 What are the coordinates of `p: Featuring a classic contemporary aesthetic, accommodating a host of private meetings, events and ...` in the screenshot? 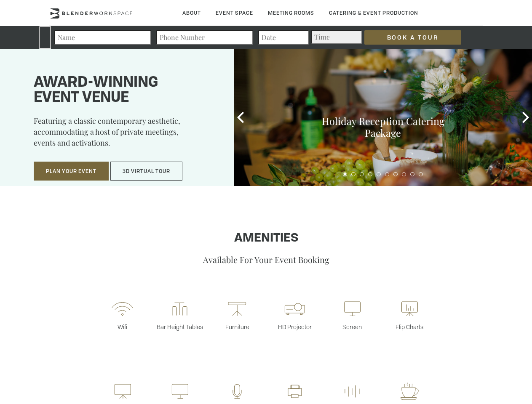 It's located at (123, 135).